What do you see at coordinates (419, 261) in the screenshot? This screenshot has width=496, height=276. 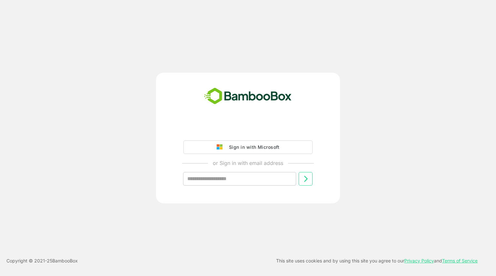 I see `a: Privacy Policy` at bounding box center [419, 261].